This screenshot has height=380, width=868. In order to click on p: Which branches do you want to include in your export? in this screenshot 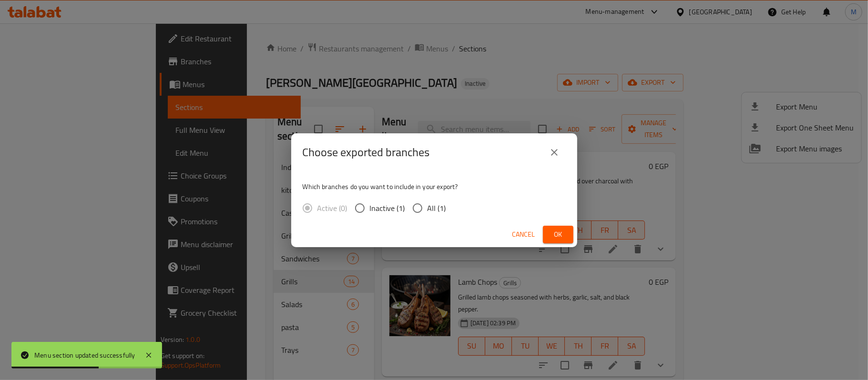, I will do `click(434, 187)`.